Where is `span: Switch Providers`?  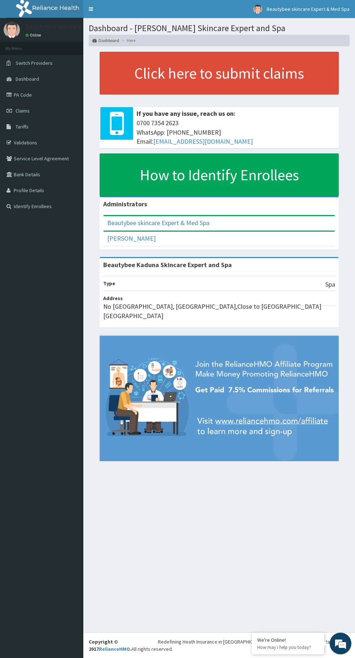
span: Switch Providers is located at coordinates (34, 63).